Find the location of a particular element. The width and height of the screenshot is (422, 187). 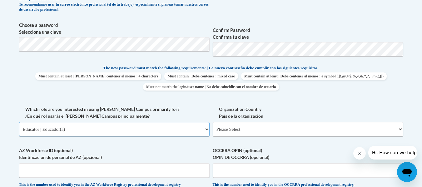

span: The new password must match the following requirements: | La nueva contraseña debe cumplir con lo... is located at coordinates (211, 68).